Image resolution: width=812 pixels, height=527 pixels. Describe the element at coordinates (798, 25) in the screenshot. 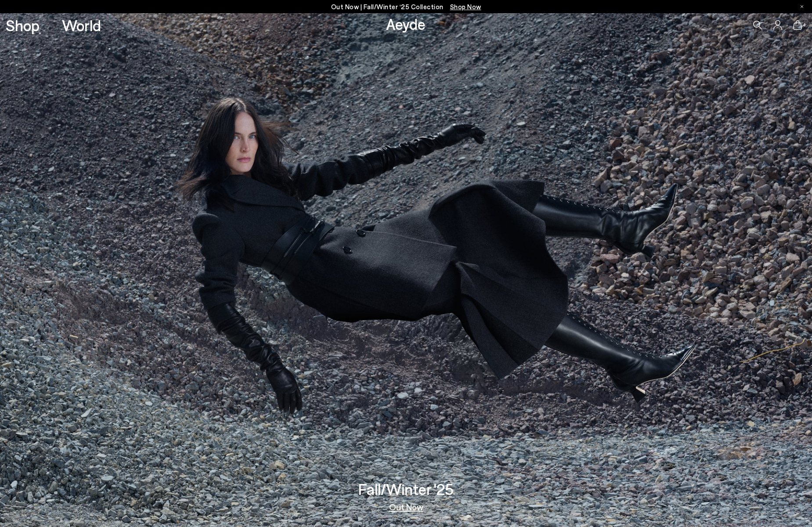

I see `a: 4` at that location.